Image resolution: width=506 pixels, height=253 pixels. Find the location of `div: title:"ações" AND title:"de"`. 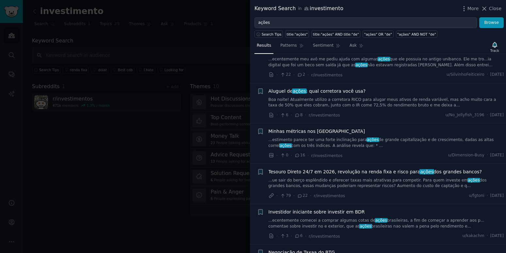

div: title:"ações" AND title:"de" is located at coordinates (336, 34).